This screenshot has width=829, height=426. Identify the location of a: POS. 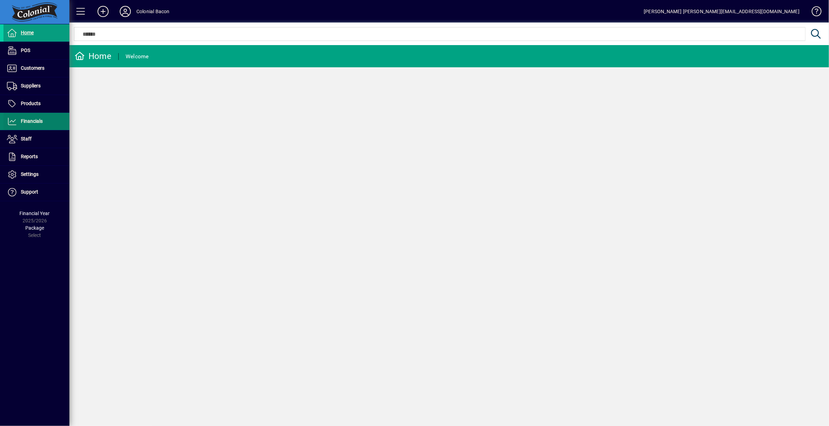
(36, 51).